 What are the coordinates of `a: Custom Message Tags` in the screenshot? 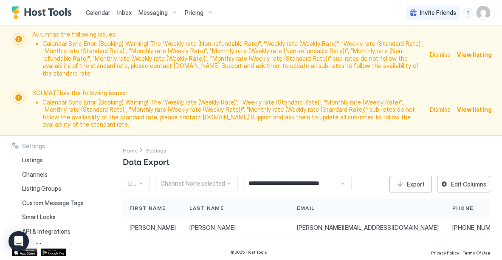 It's located at (63, 203).